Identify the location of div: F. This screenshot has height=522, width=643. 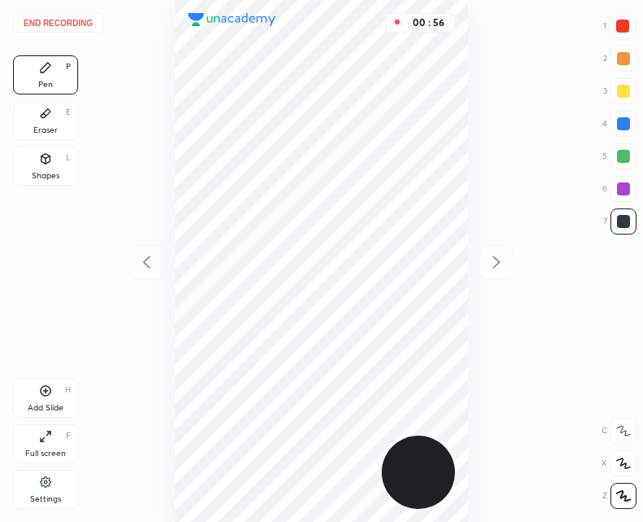
(68, 436).